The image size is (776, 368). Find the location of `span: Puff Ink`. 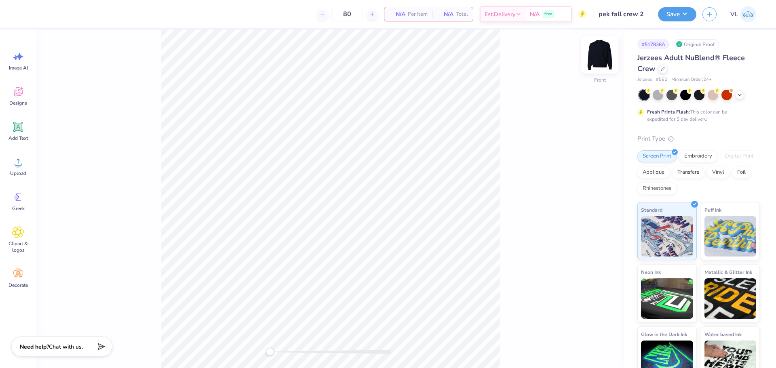

span: Puff Ink is located at coordinates (713, 210).